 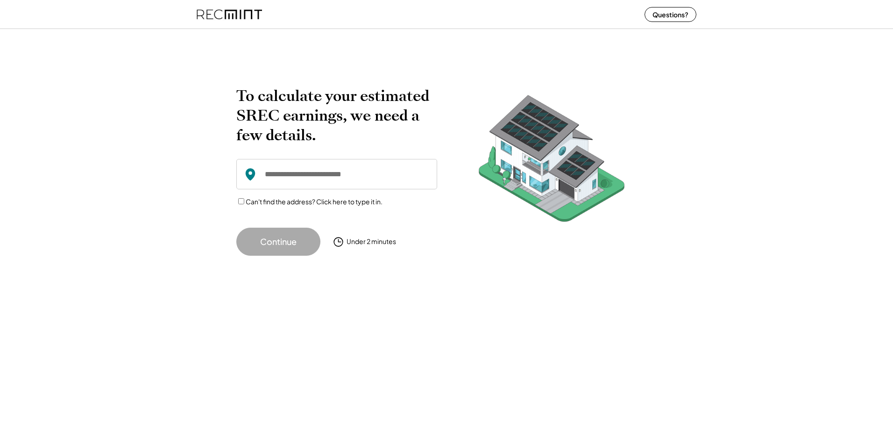 What do you see at coordinates (278, 242) in the screenshot?
I see `button: Continue` at bounding box center [278, 242].